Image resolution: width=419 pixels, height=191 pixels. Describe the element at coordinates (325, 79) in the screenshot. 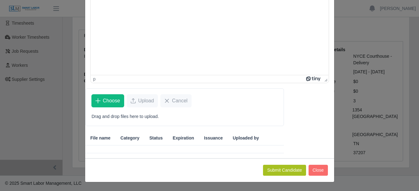

I see `div: Press the Up and Down arrow keys to resize the editor.` at that location.